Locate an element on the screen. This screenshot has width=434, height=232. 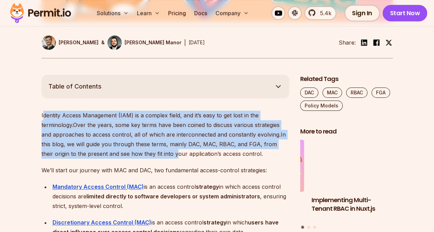
button: Table of Contents is located at coordinates (165, 86).